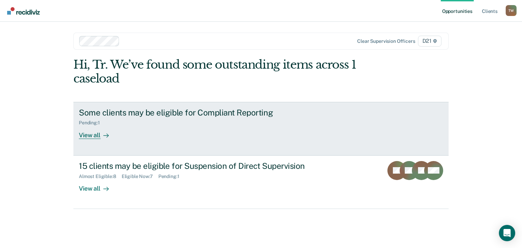 This screenshot has width=522, height=248. I want to click on div: Almost Eligible : 8, so click(100, 176).